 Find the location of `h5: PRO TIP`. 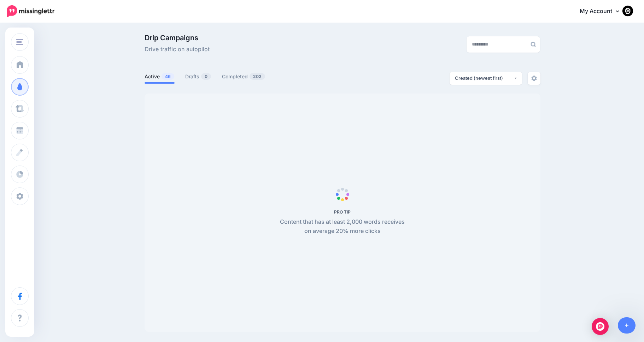

h5: PRO TIP is located at coordinates (342, 212).